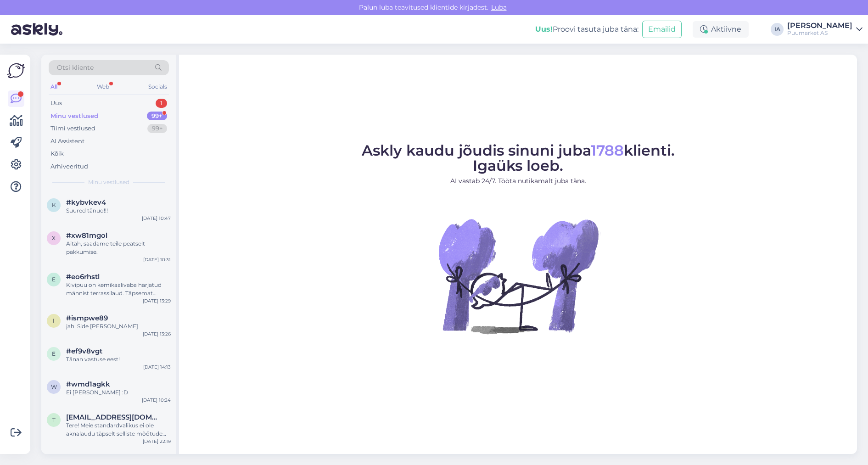  Describe the element at coordinates (114, 418) in the screenshot. I see `span: tonis.valing@gmail.com` at that location.